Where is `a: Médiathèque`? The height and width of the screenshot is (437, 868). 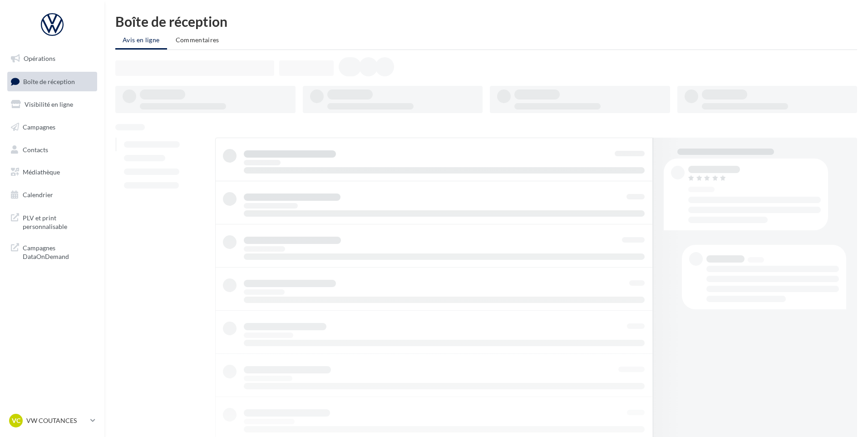 a: Médiathèque is located at coordinates (52, 173).